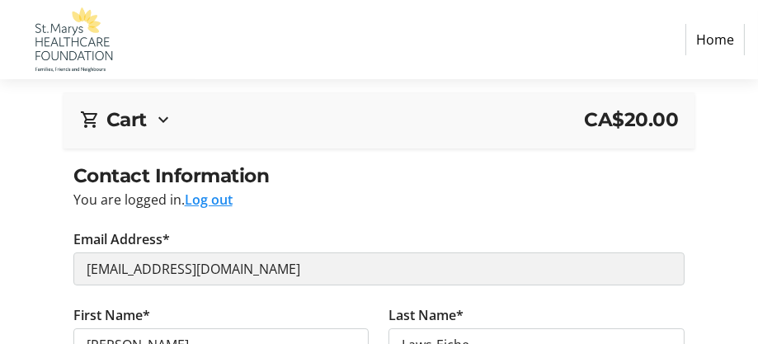  Describe the element at coordinates (379, 199) in the screenshot. I see `div: You are logged in.` at that location.